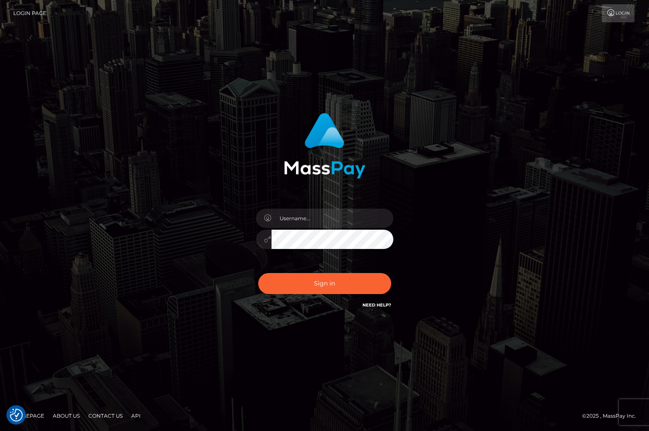 This screenshot has height=431, width=649. What do you see at coordinates (612, 416) in the screenshot?
I see `div: © 2025 , MassPay Inc.` at bounding box center [612, 416].